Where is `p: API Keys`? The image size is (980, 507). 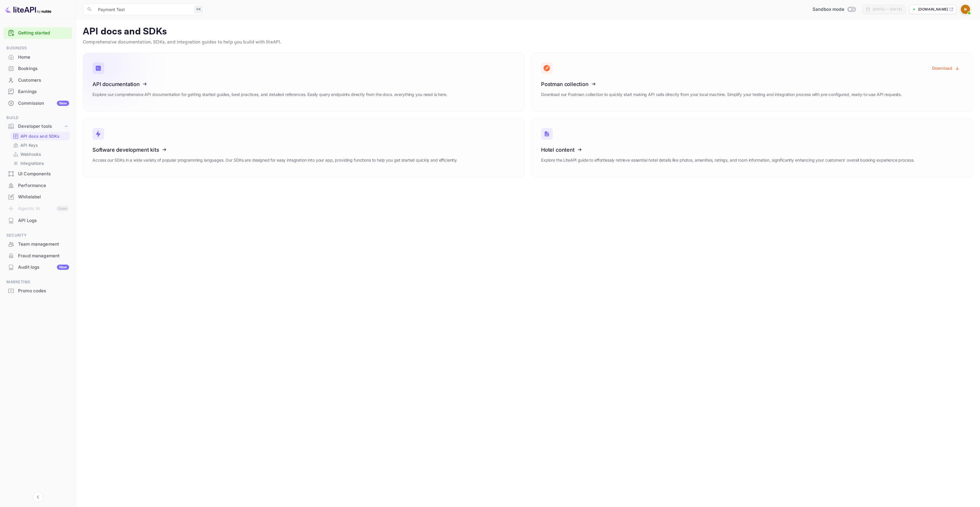 p: API Keys is located at coordinates (29, 145).